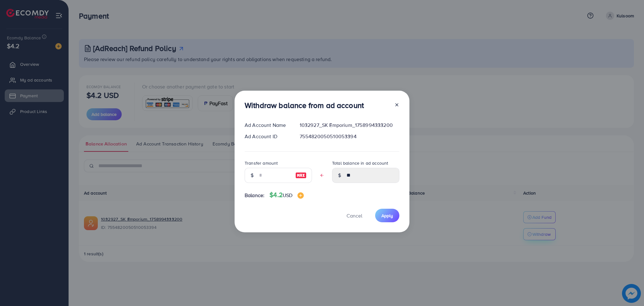  I want to click on span: Apply, so click(387, 216).